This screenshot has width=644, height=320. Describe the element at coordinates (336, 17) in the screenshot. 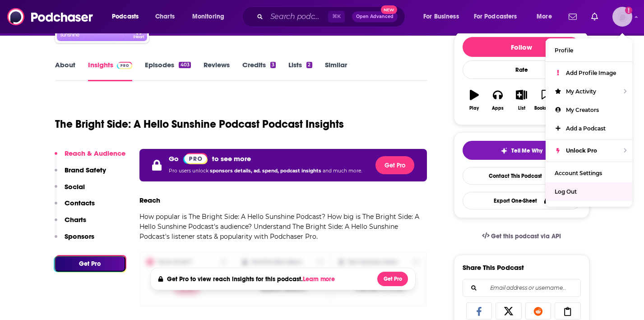

I see `span: ⌘ K` at that location.